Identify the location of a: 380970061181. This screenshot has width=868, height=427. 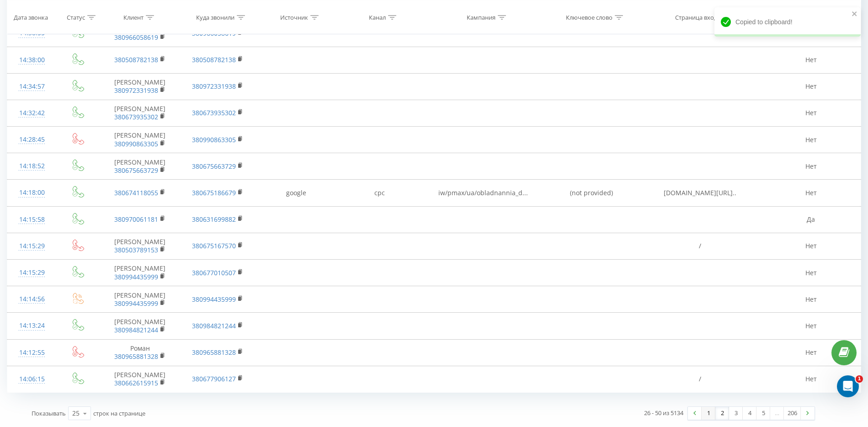
(136, 219).